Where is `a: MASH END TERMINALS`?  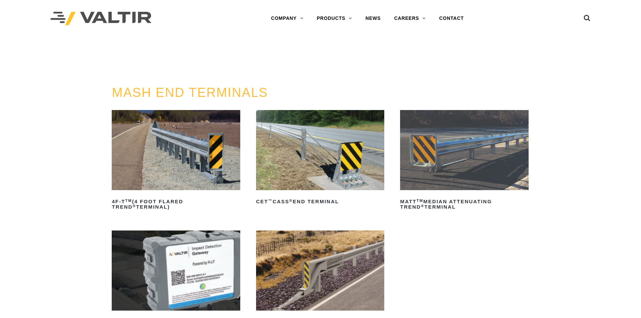 a: MASH END TERMINALS is located at coordinates (190, 93).